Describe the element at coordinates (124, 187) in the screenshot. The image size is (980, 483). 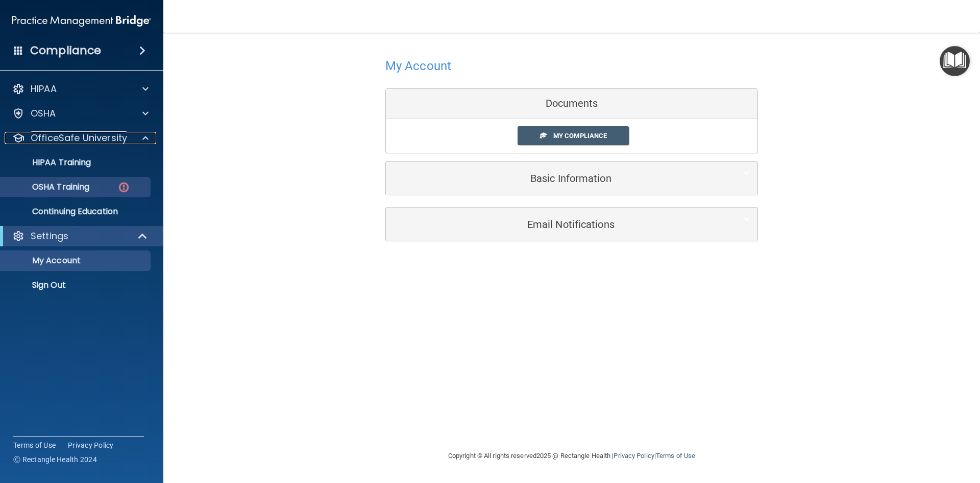
I see `img: danger-circle.6113f641.png` at that location.